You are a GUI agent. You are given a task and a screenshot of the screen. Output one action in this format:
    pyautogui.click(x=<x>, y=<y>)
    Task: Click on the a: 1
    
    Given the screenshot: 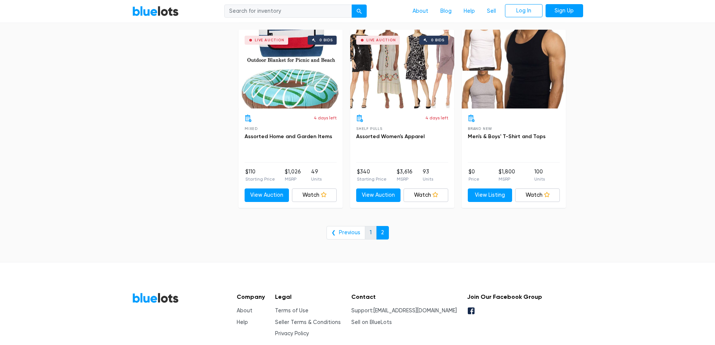 What is the action you would take?
    pyautogui.click(x=370, y=233)
    